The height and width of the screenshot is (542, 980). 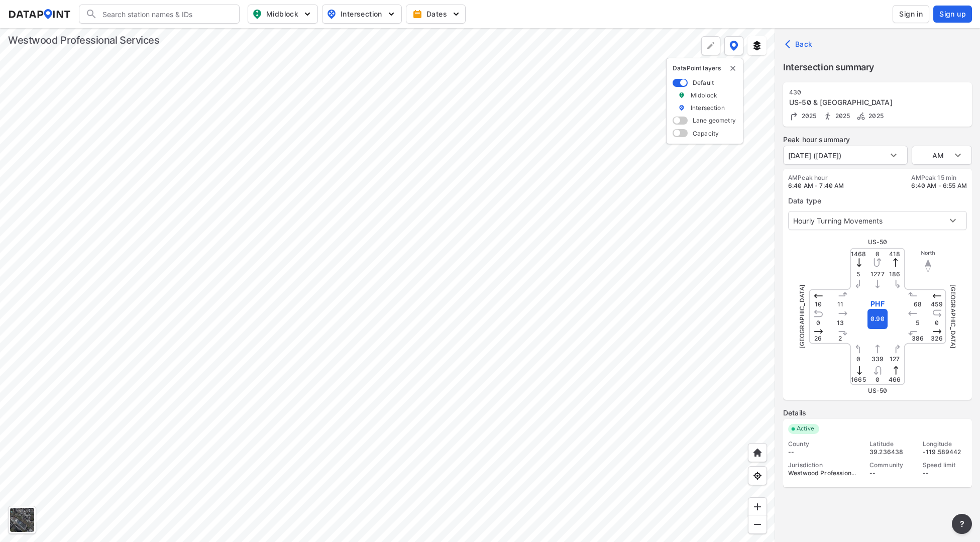 What do you see at coordinates (758, 525) in the screenshot?
I see `div: Zoom out` at bounding box center [758, 525].